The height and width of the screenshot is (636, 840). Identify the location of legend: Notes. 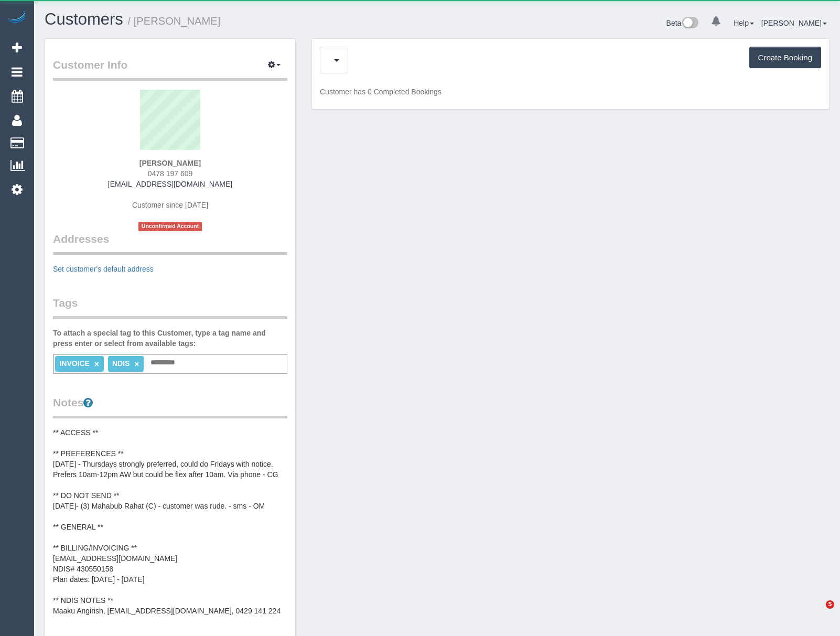
(170, 406).